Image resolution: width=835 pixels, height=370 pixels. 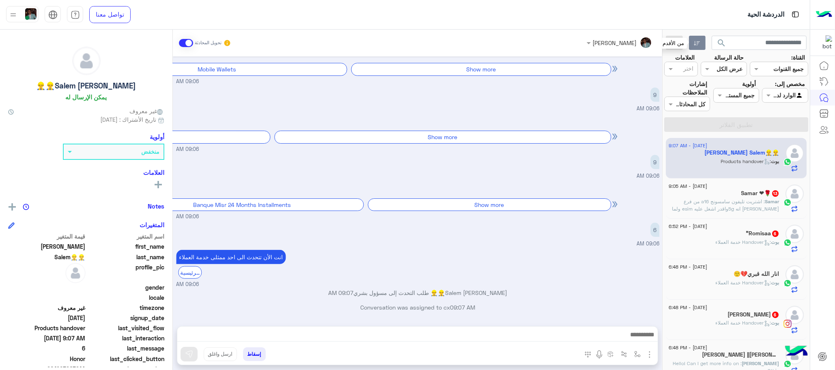 I want to click on label: العلامات, so click(x=684, y=57).